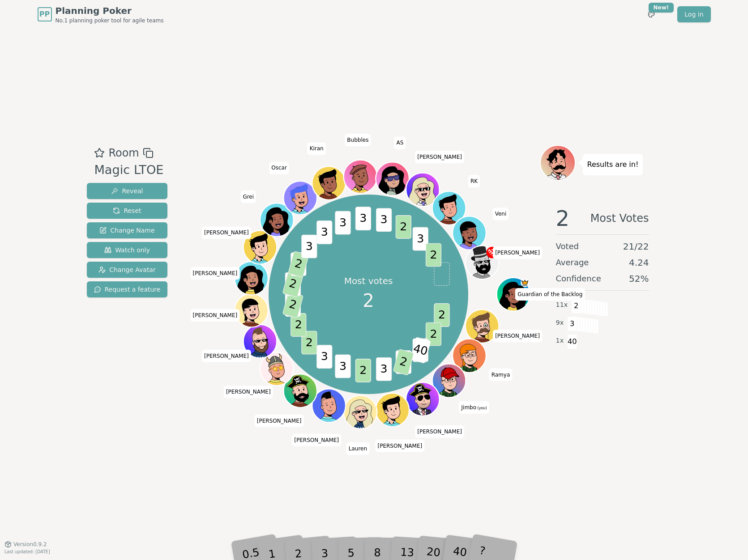  Describe the element at coordinates (578, 278) in the screenshot. I see `span: Confidence` at that location.